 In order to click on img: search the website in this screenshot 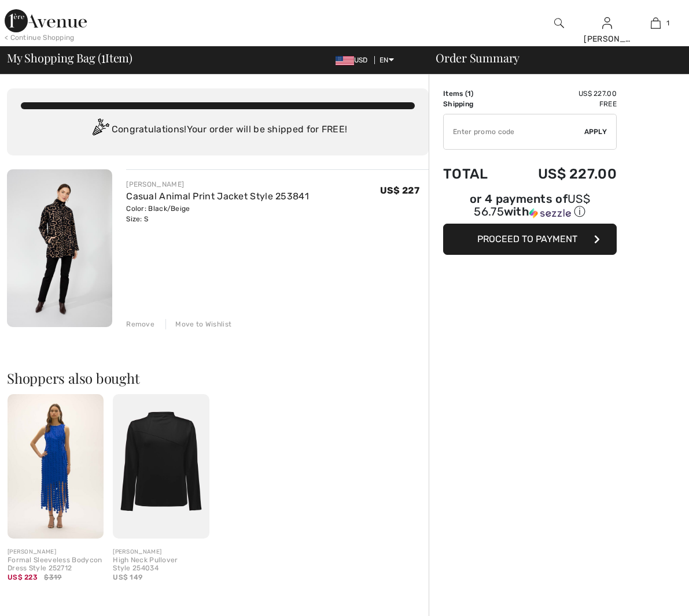, I will do `click(559, 23)`.